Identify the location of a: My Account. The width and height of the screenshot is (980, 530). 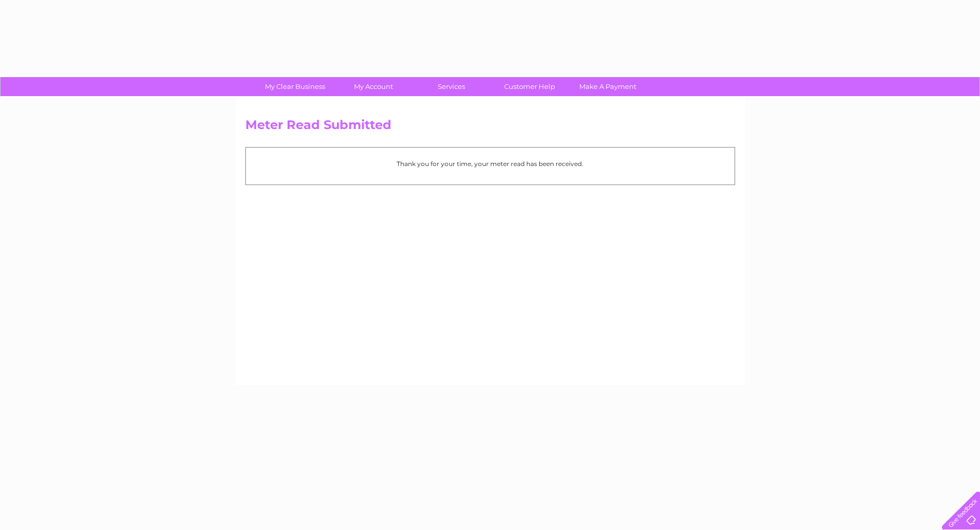
(373, 86).